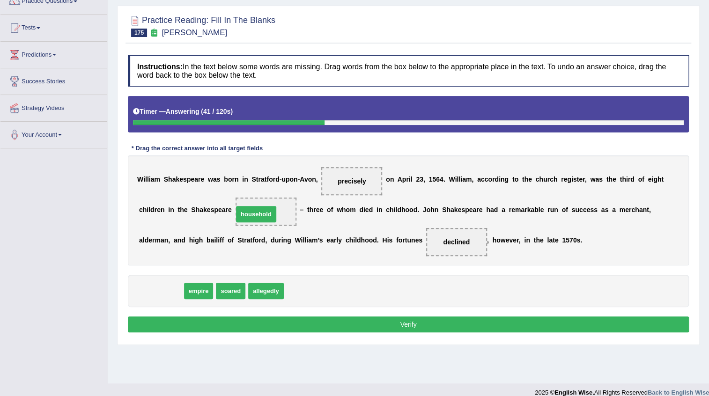  I want to click on div: * Drag the correct answer into all target fields, so click(197, 149).